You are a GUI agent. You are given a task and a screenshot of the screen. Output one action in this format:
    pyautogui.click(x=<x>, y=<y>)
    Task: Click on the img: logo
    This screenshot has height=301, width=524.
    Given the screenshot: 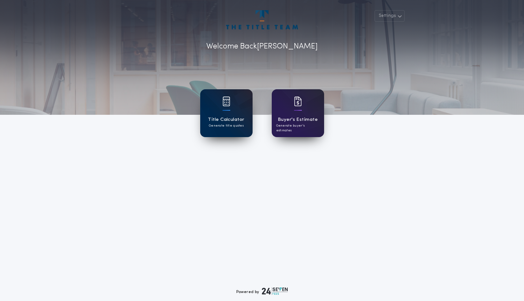 What is the action you would take?
    pyautogui.click(x=275, y=291)
    